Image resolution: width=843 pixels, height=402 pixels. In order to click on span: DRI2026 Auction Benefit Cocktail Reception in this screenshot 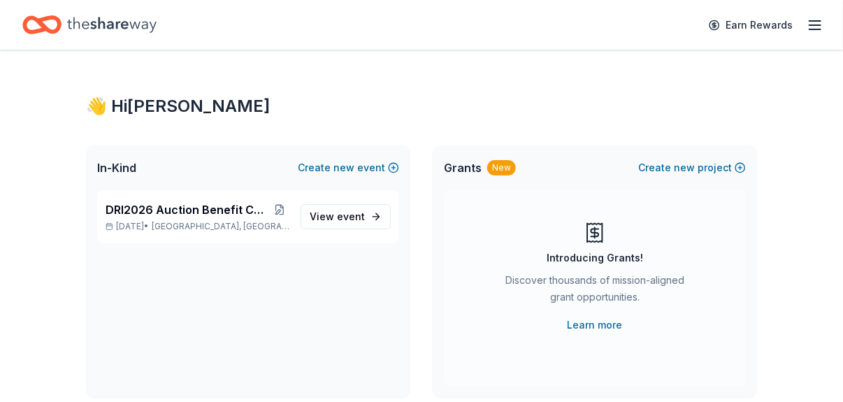, I will do `click(188, 210)`.